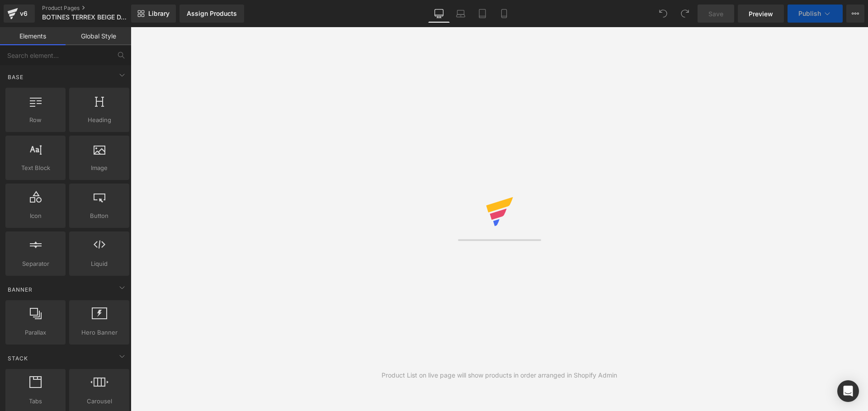 This screenshot has width=868, height=411. I want to click on a: New Library, so click(153, 13).